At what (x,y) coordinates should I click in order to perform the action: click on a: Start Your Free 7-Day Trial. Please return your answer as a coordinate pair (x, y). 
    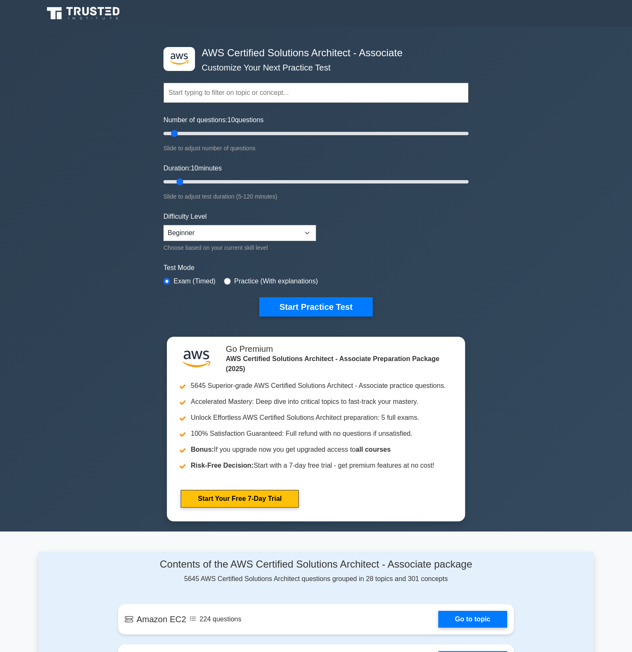
    Looking at the image, I should click on (239, 499).